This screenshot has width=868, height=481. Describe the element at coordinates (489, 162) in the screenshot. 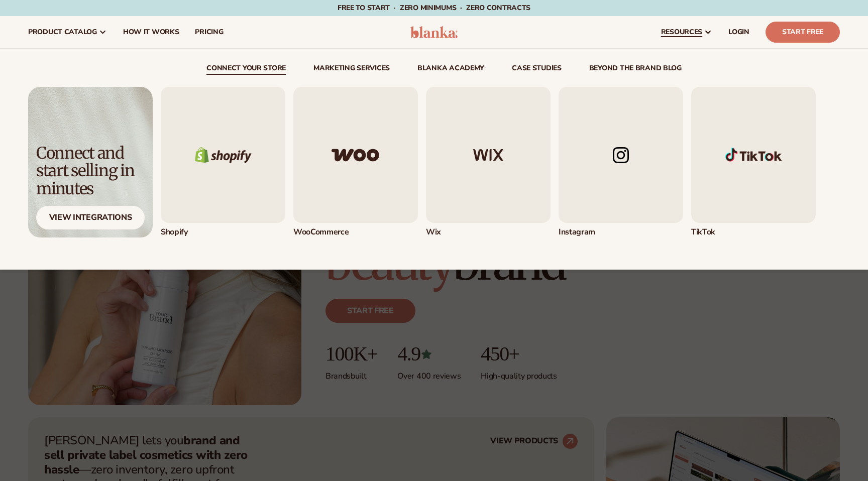

I see `a: Wix logo. Wix` at that location.